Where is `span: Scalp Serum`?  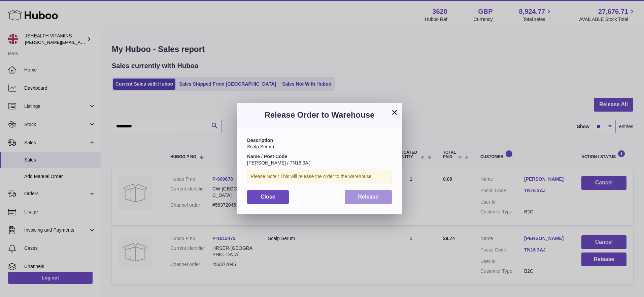 span: Scalp Serum is located at coordinates (260, 147).